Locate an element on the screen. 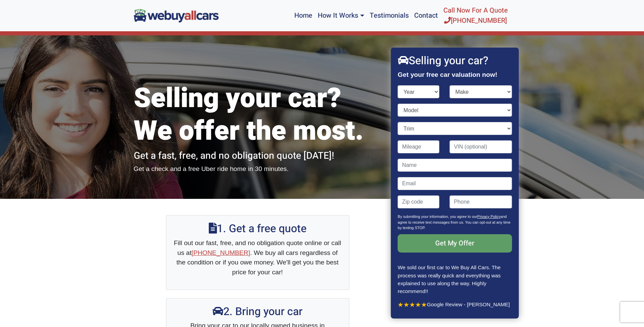  a: Privacy Policy is located at coordinates (489, 217).